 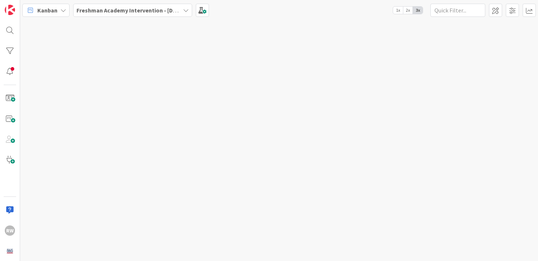 I want to click on img: avatar, so click(x=10, y=251).